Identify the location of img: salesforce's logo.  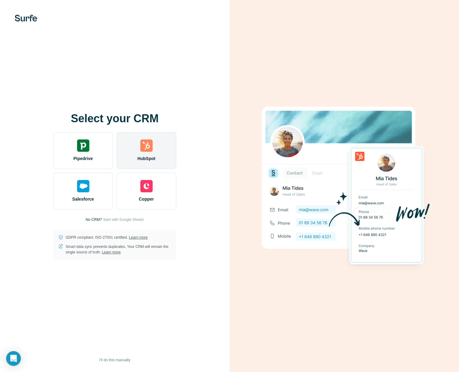
(83, 186).